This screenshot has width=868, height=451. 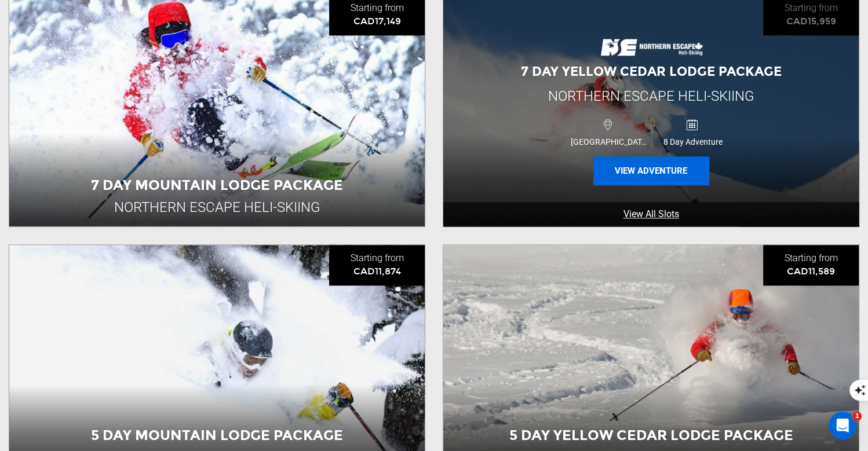 What do you see at coordinates (651, 214) in the screenshot?
I see `a: View All Slots` at bounding box center [651, 214].